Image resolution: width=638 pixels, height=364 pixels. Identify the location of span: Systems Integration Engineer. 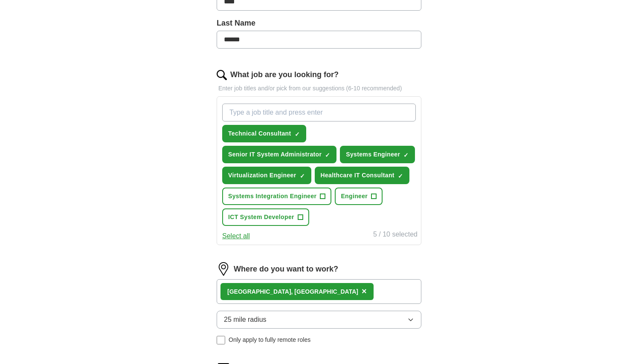
(272, 196).